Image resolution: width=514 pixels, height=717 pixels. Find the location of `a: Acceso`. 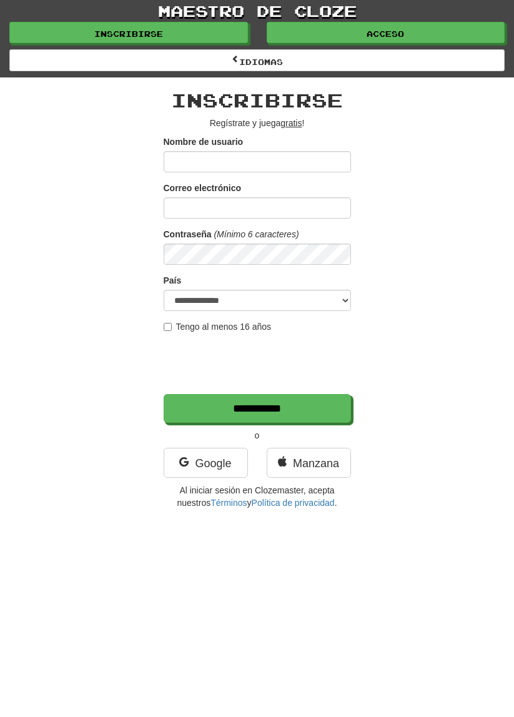

a: Acceso is located at coordinates (386, 32).